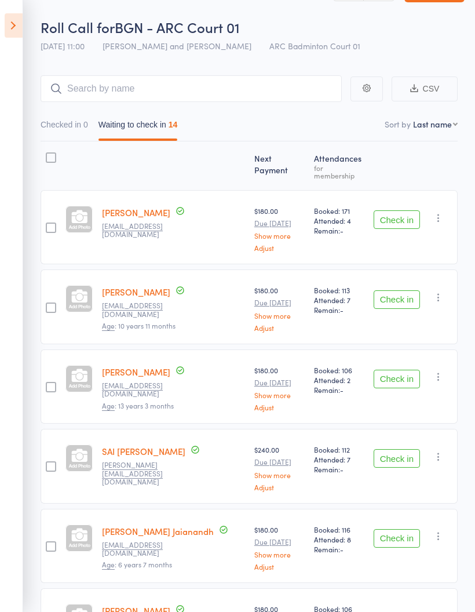 This screenshot has height=612, width=475. What do you see at coordinates (138, 325) in the screenshot?
I see `span: : 10 years 11 months` at bounding box center [138, 325].